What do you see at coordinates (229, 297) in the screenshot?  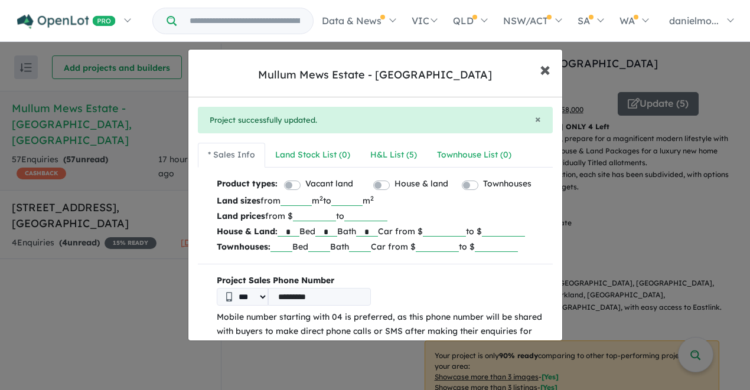 I see `img: Phone icon` at bounding box center [229, 297].